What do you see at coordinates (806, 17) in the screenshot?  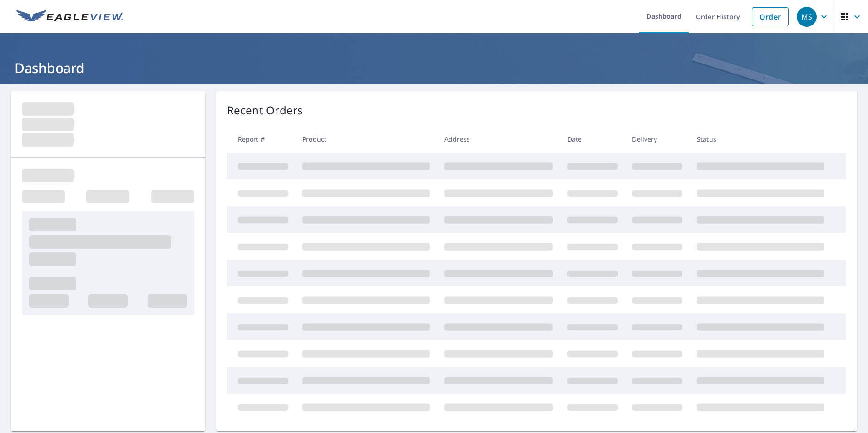 I see `div: MS` at bounding box center [806, 17].